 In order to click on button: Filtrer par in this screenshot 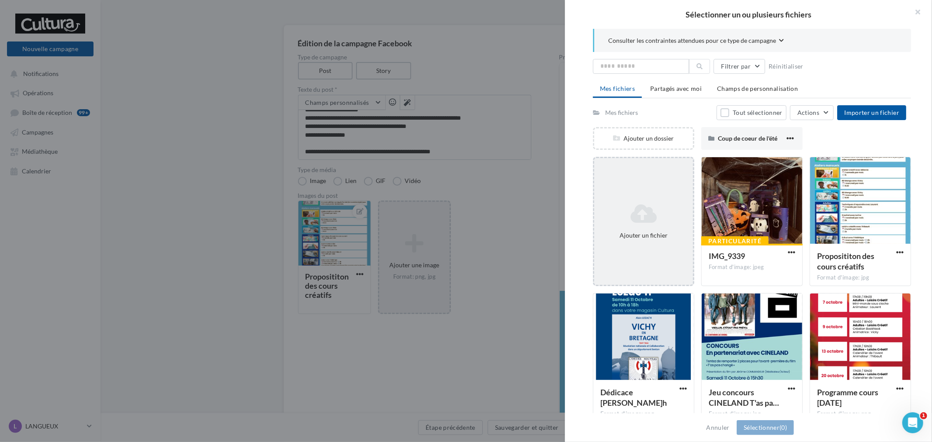, I will do `click(739, 66)`.